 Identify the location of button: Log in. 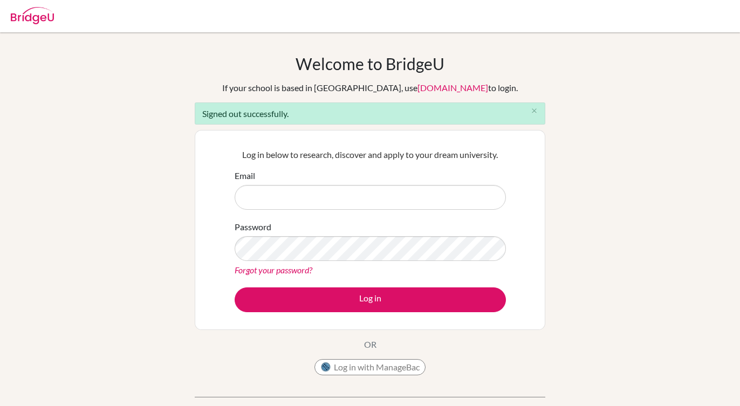
(370, 300).